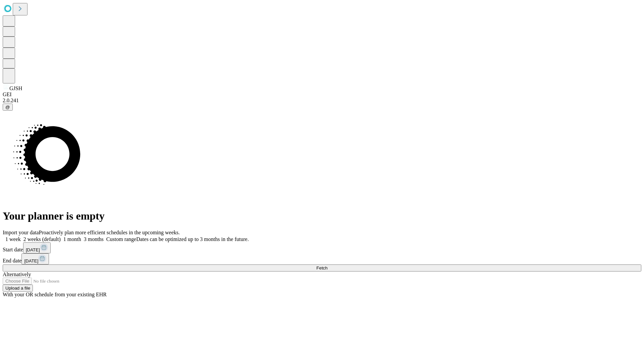  I want to click on span: Fetch, so click(322, 268).